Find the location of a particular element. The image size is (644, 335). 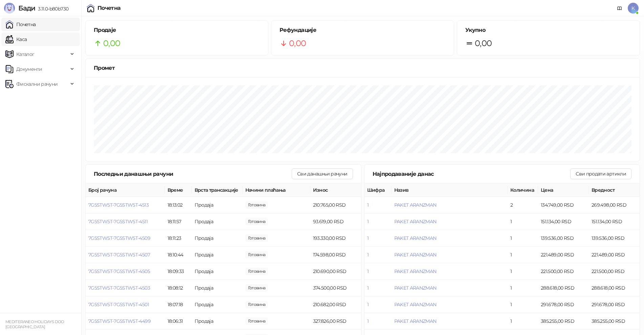

td: 269.498,00 RSD is located at coordinates (614, 205).